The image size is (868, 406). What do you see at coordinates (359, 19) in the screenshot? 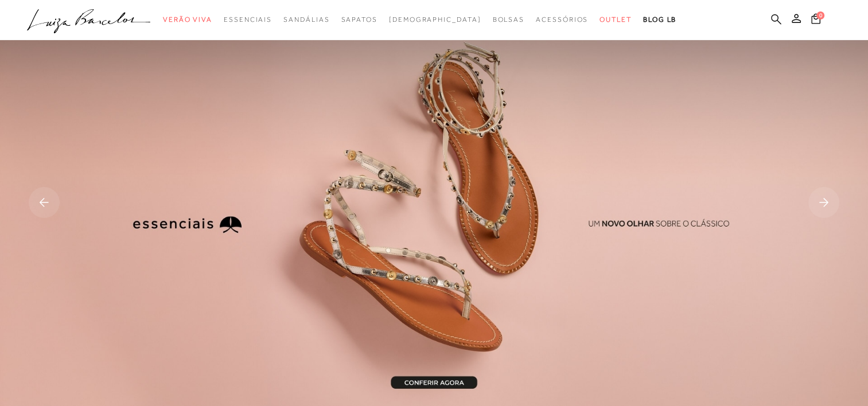
I see `span: Sapatos` at bounding box center [359, 19].